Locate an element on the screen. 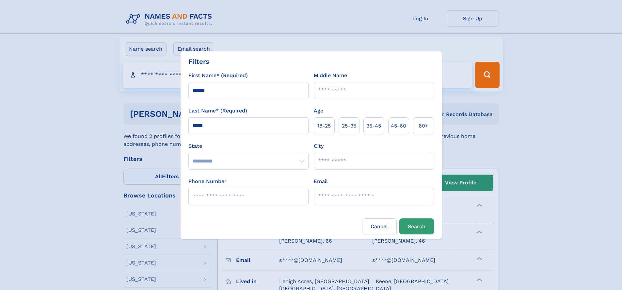  label: First Name* (Required) is located at coordinates (218, 75).